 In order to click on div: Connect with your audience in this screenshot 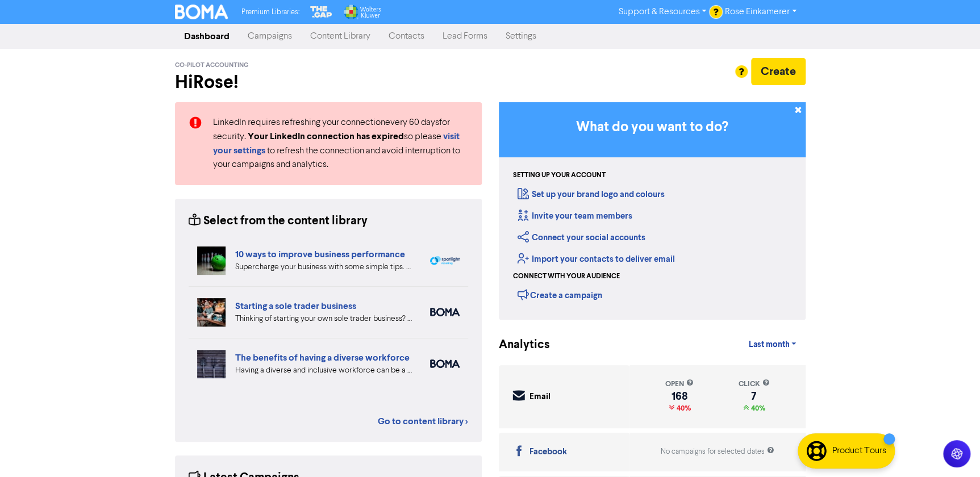, I will do `click(567, 277)`.